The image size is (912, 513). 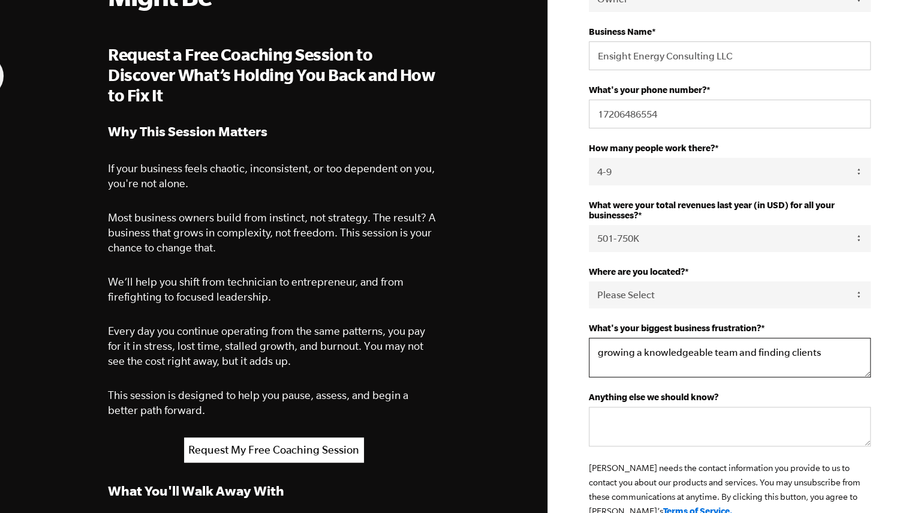 I want to click on strong: Where are you located?, so click(x=637, y=271).